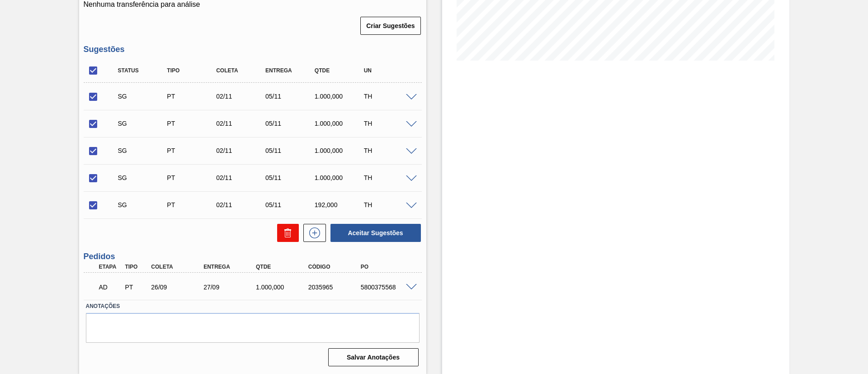 Image resolution: width=868 pixels, height=374 pixels. What do you see at coordinates (252, 49) in the screenshot?
I see `h3: Sugestões` at bounding box center [252, 49].